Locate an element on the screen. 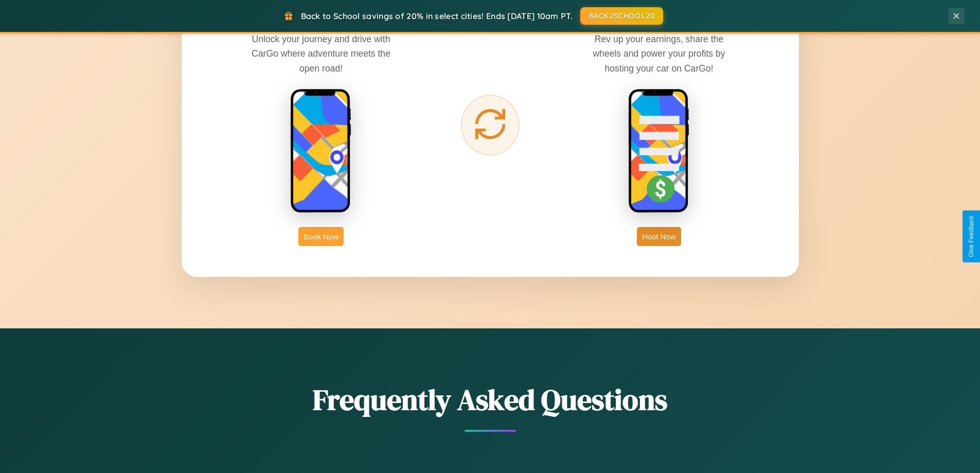  h2: Frequently Asked Questions is located at coordinates (490, 399).